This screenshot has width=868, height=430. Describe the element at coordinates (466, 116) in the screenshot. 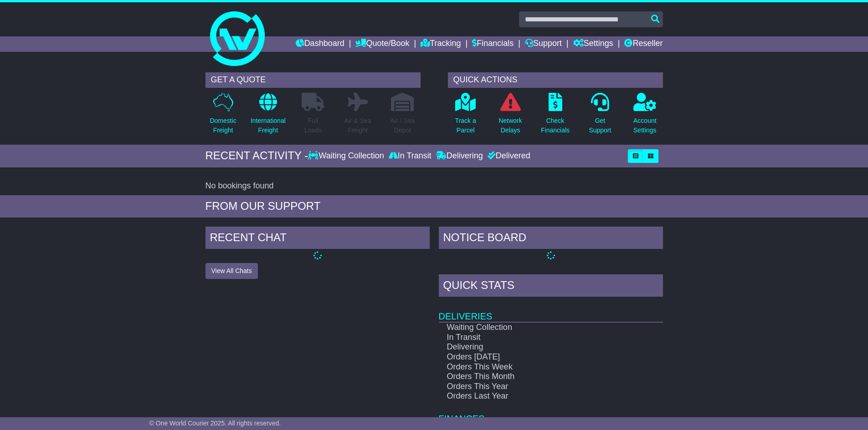

I see `a: Track aParcel` at that location.